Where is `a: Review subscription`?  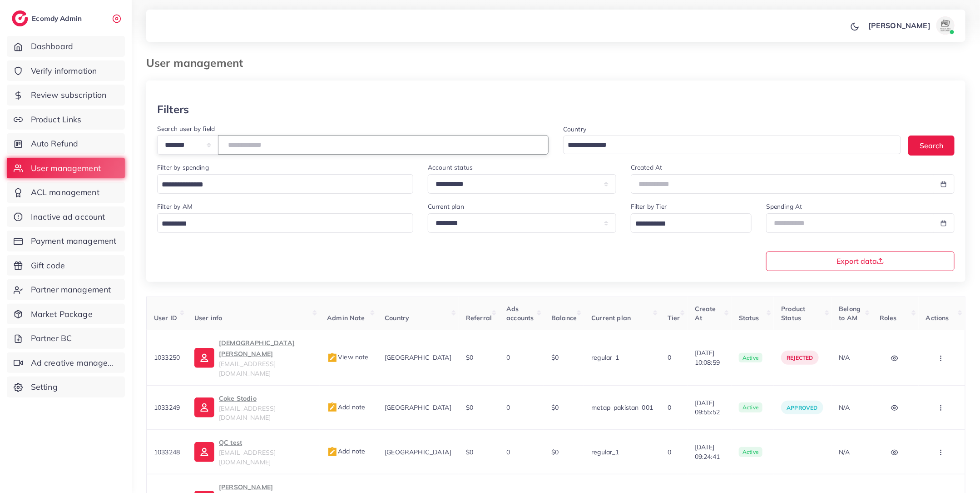
a: Review subscription is located at coordinates (66, 95).